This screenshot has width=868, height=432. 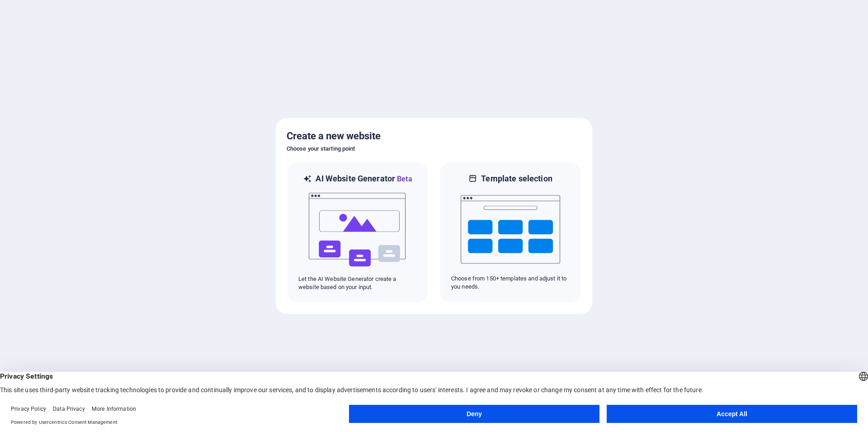 I want to click on h6: Template selection, so click(x=516, y=179).